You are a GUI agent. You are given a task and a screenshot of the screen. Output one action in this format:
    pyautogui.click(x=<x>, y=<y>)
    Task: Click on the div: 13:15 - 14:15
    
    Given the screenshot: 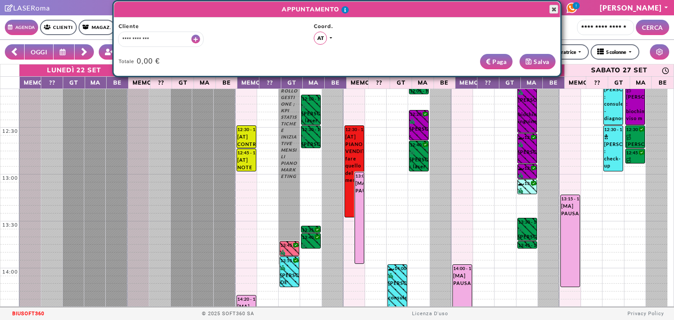 What is the action you would take?
    pyautogui.click(x=570, y=199)
    